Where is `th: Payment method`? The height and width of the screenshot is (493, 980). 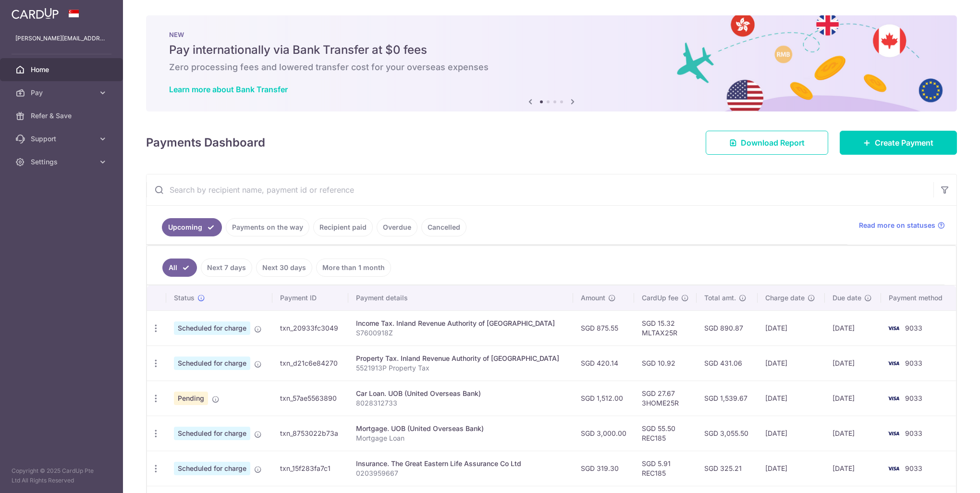 th: Payment method is located at coordinates (919, 298).